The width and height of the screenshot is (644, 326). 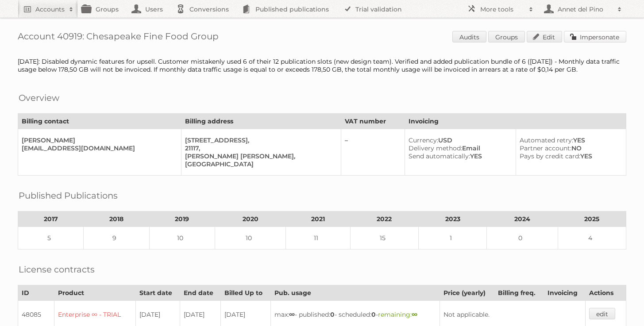 I want to click on td: 0, so click(x=522, y=238).